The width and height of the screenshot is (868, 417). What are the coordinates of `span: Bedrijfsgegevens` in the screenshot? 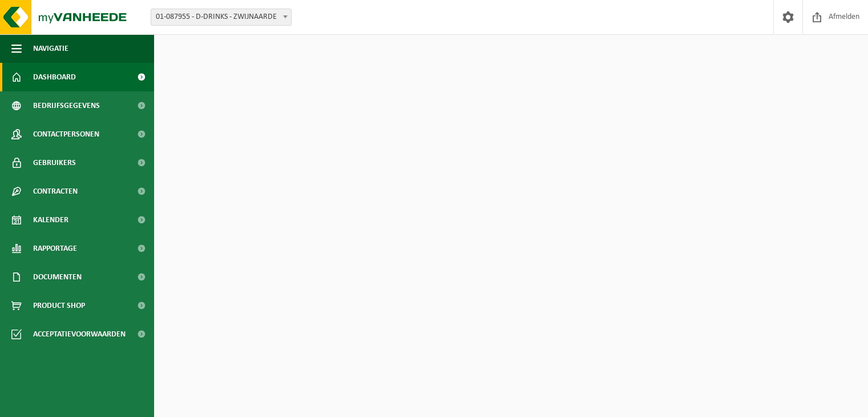 It's located at (66, 106).